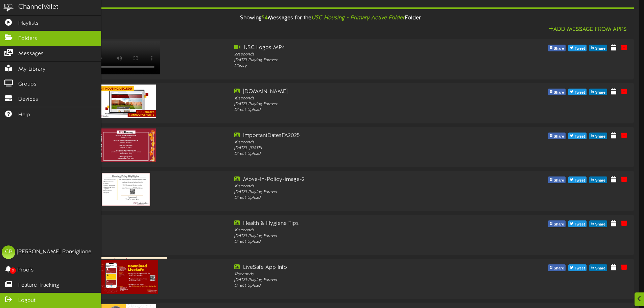  What do you see at coordinates (27, 300) in the screenshot?
I see `span: Logout` at bounding box center [27, 300].